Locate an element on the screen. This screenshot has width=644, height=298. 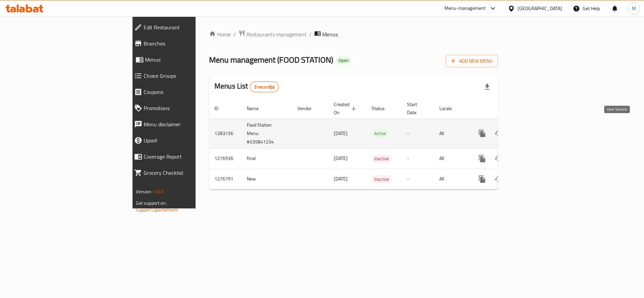
span: Add New Menu is located at coordinates (472, 61).